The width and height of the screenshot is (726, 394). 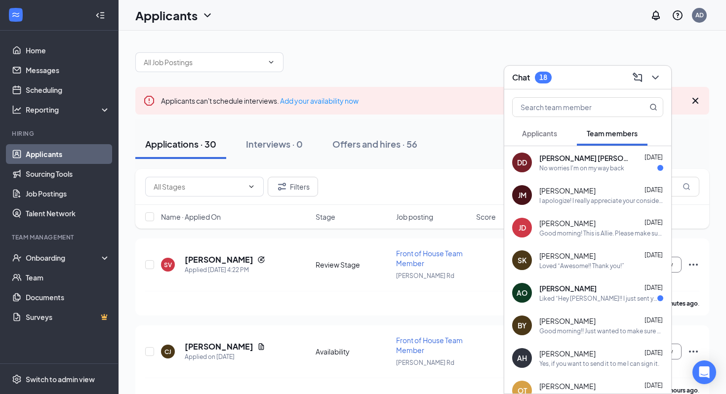 What do you see at coordinates (522, 293) in the screenshot?
I see `div: AO` at bounding box center [522, 293].